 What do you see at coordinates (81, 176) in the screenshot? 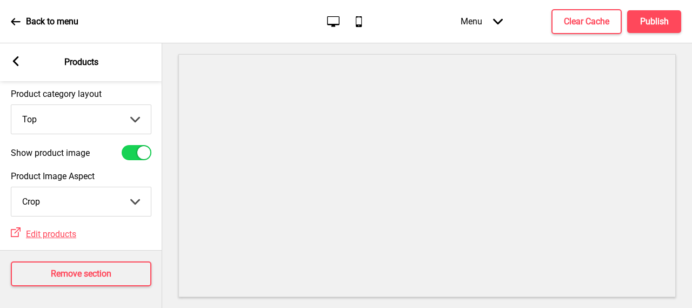
I see `label: Product Image Aspect` at bounding box center [81, 176].